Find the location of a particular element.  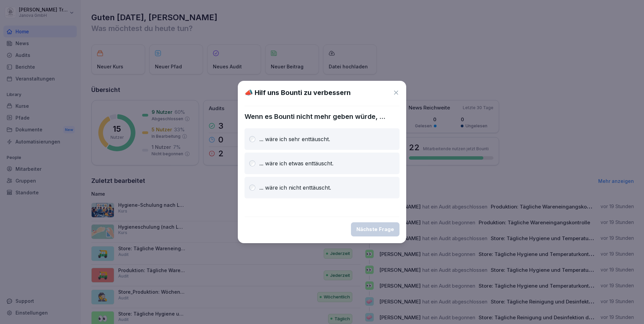

h1: 📣 Hilf uns Bounti zu verbessern is located at coordinates (298, 92).